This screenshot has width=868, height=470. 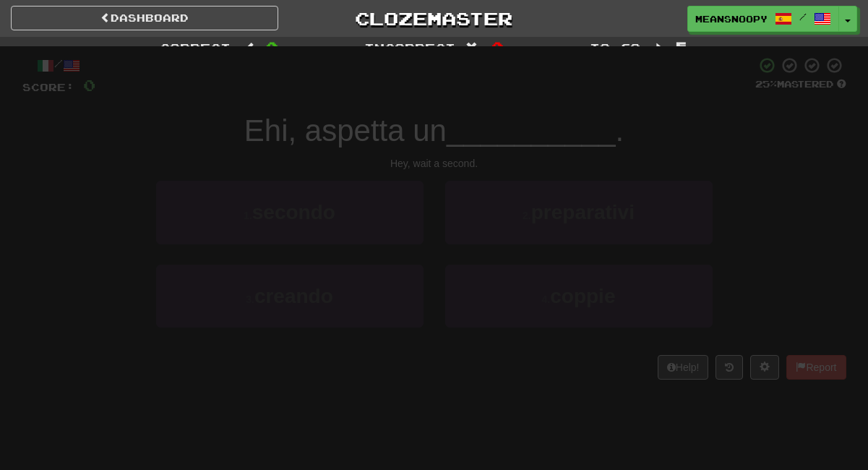 I want to click on span: meansnoopy, so click(x=731, y=19).